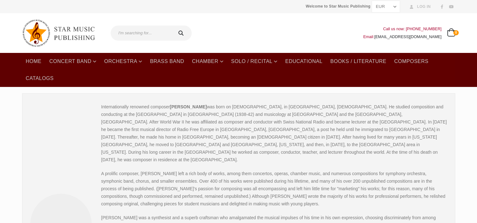 The image size is (477, 223). I want to click on a: Chamber, so click(207, 61).